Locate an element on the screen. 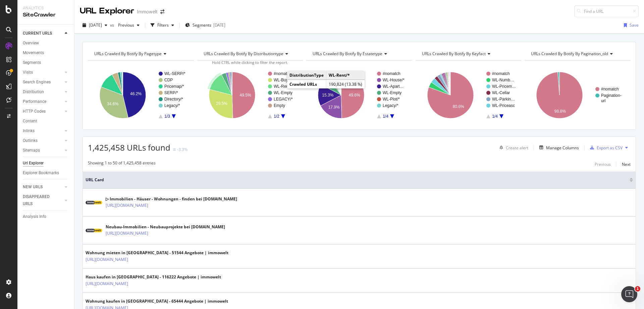 The image size is (644, 309). text: 1/4 is located at coordinates (386, 116).